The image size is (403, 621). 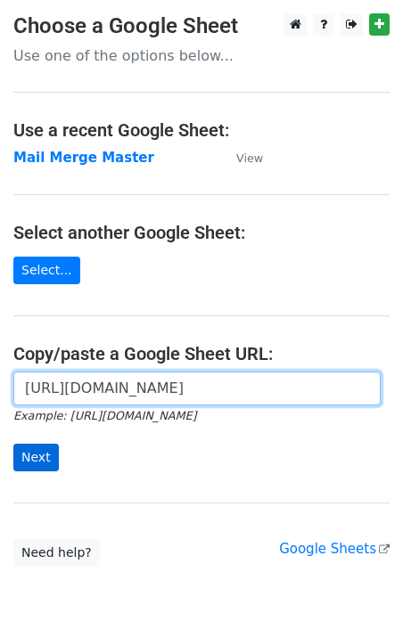 What do you see at coordinates (56, 552) in the screenshot?
I see `a: Need help?` at bounding box center [56, 552].